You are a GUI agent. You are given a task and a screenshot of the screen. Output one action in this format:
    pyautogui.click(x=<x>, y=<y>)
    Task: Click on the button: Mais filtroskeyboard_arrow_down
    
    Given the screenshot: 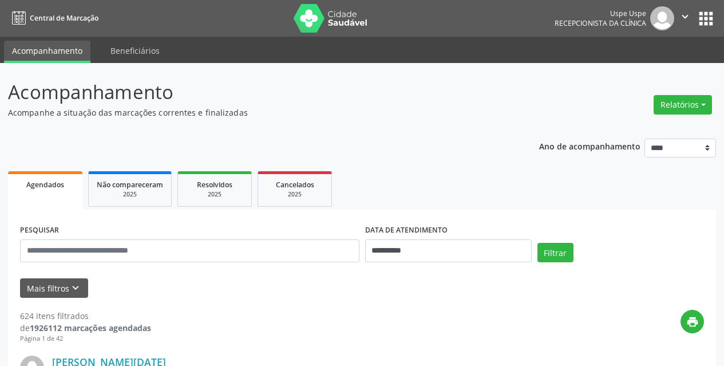 What is the action you would take?
    pyautogui.click(x=54, y=288)
    